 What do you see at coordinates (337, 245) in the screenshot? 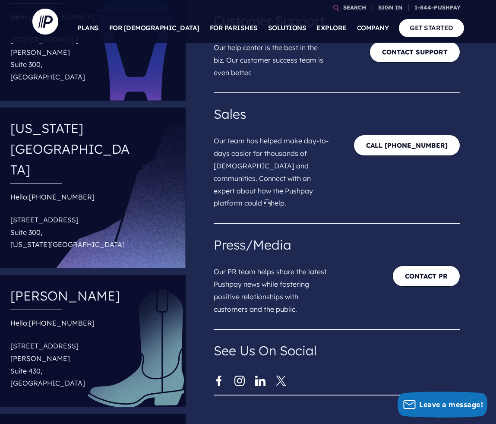
I see `h4: Press/Media` at bounding box center [337, 245].